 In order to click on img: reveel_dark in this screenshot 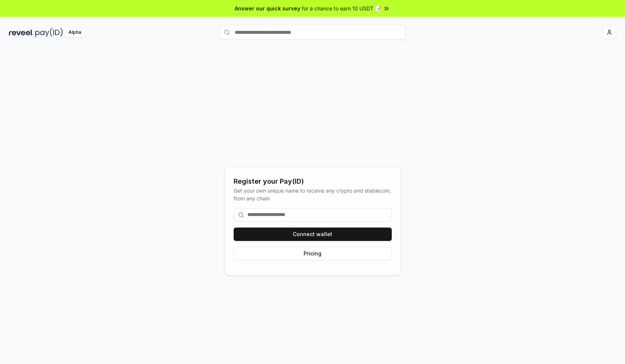, I will do `click(22, 33)`.